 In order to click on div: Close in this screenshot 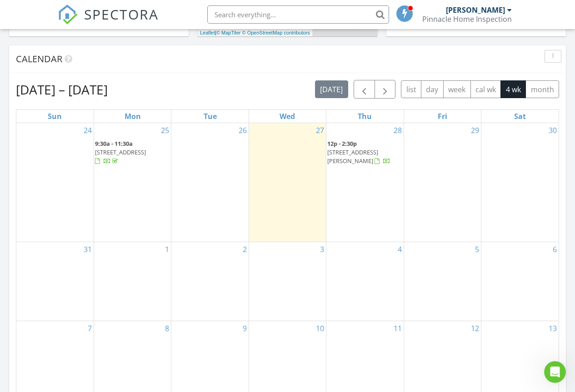, I will do `click(167, 12)`.